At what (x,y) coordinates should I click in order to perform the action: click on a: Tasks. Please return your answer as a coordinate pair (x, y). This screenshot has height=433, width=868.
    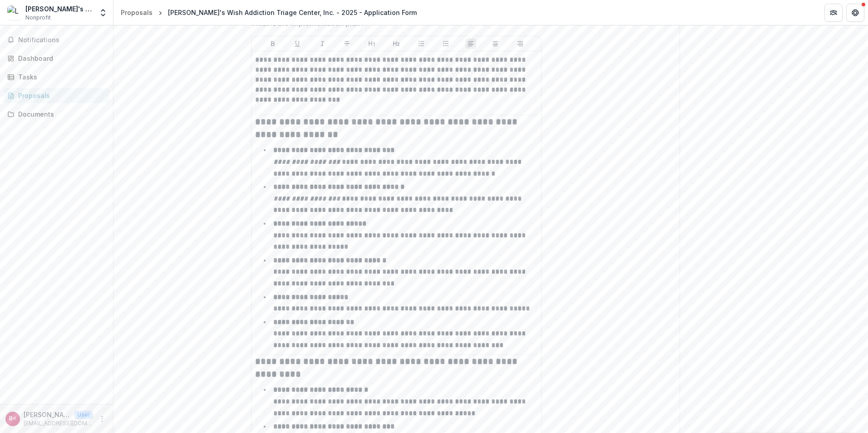
    Looking at the image, I should click on (56, 77).